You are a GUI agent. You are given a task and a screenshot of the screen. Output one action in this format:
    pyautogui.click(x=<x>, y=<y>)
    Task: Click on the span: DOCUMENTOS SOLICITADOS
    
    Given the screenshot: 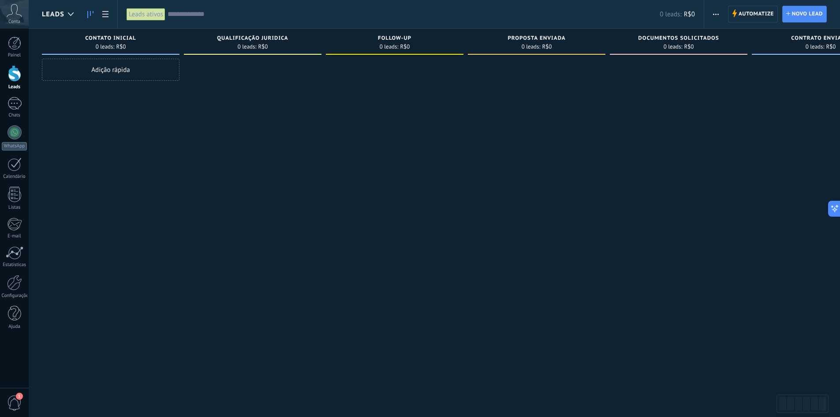 What is the action you would take?
    pyautogui.click(x=678, y=38)
    